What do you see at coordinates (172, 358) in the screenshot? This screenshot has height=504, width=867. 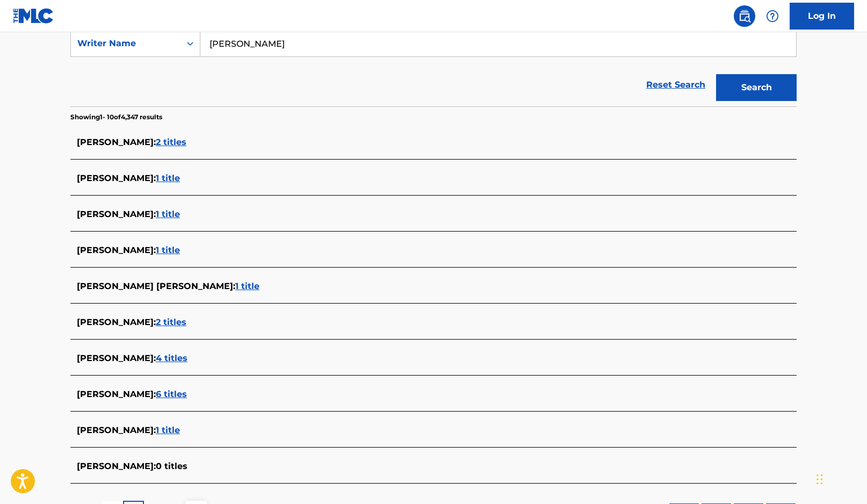 I see `span: 4 titles` at bounding box center [172, 358].